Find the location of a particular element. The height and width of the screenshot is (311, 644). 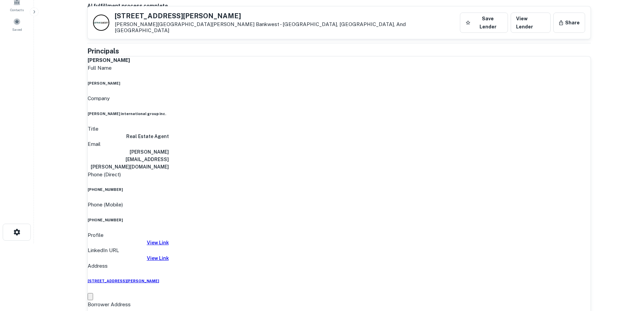

p: Full Name is located at coordinates (339, 68).